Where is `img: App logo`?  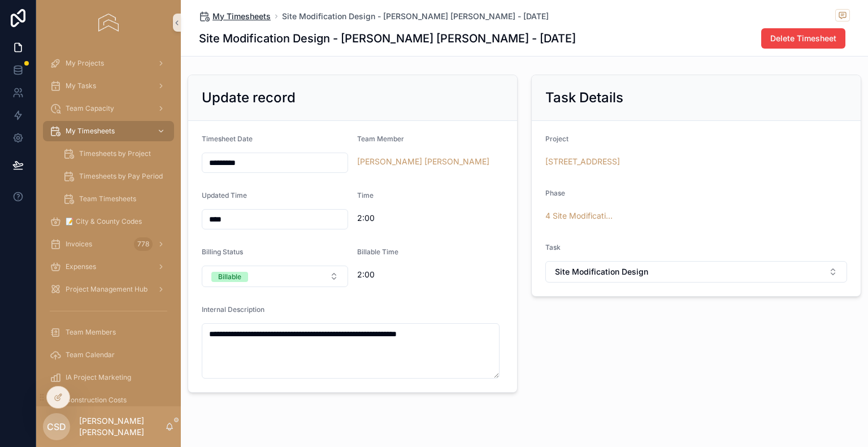 img: App logo is located at coordinates (108, 22).